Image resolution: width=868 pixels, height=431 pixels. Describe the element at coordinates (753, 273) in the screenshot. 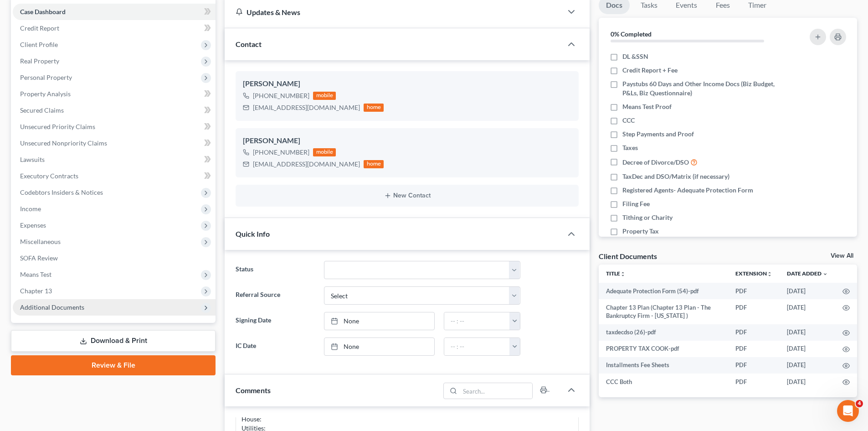

I see `a: Extensionunfold_more` at that location.